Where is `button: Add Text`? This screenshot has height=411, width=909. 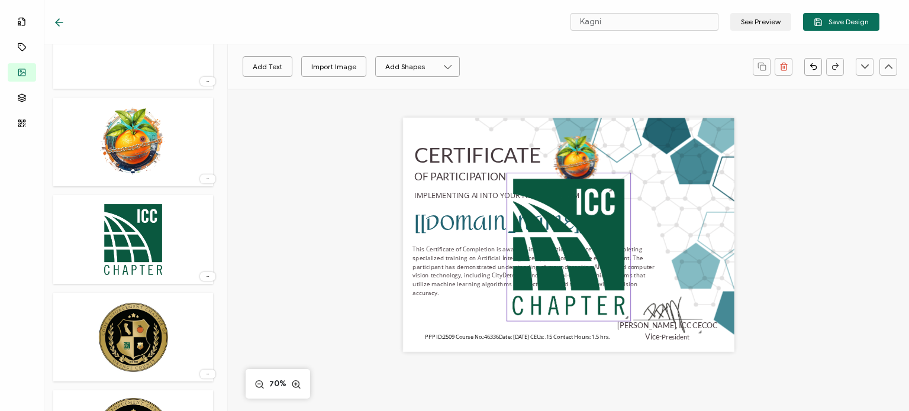
button: Add Text is located at coordinates (267, 66).